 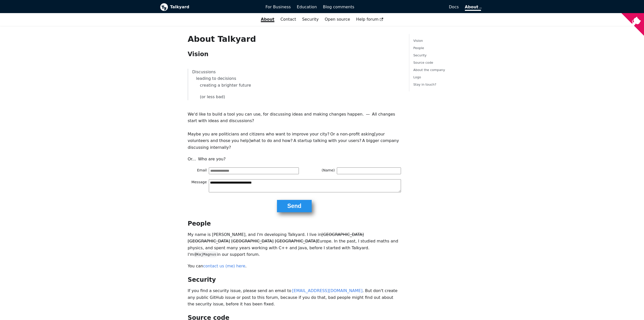 I want to click on p: Discussions leading to decisions creating a brighter future, so click(x=294, y=78).